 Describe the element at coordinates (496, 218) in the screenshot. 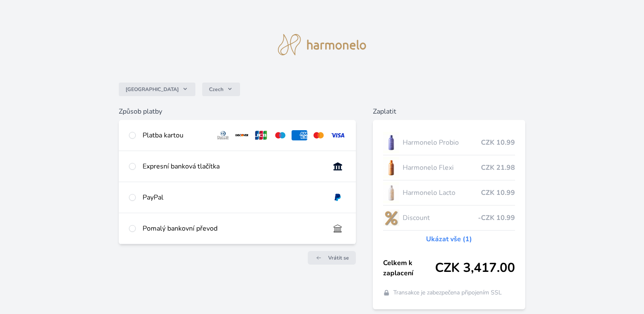

I see `span: -CZK 10.99` at that location.